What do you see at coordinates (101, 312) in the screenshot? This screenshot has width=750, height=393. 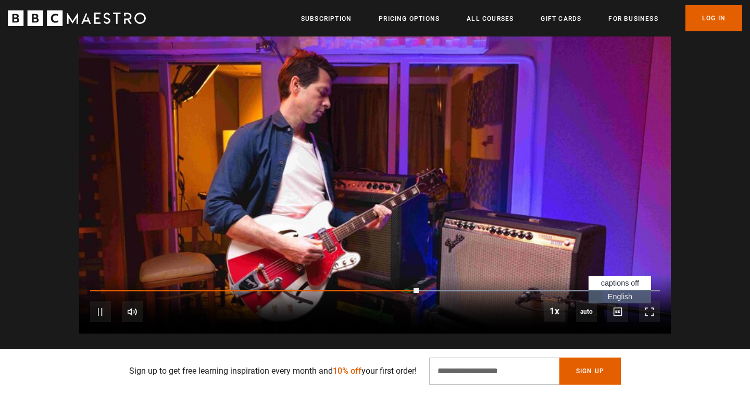 I see `button: Pause` at bounding box center [101, 312].